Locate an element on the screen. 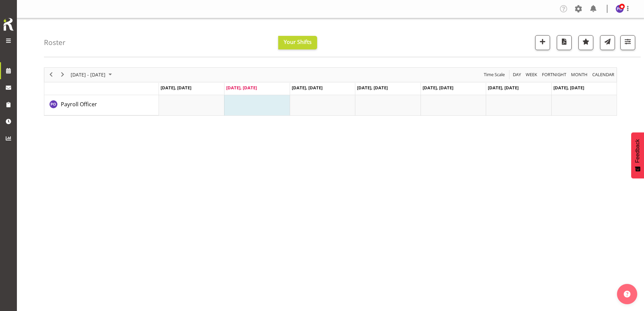  img: payroll-officer11877.jpg is located at coordinates (620, 9).